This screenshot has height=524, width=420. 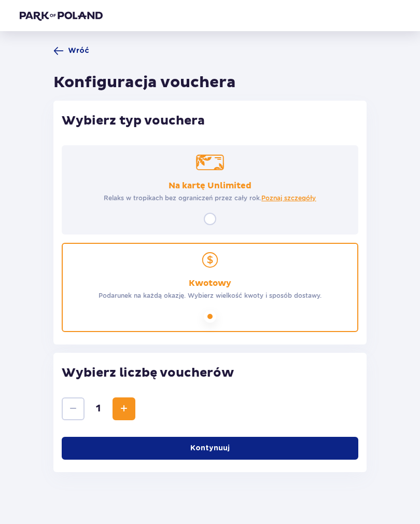 What do you see at coordinates (71, 51) in the screenshot?
I see `a: Wróć` at bounding box center [71, 51].